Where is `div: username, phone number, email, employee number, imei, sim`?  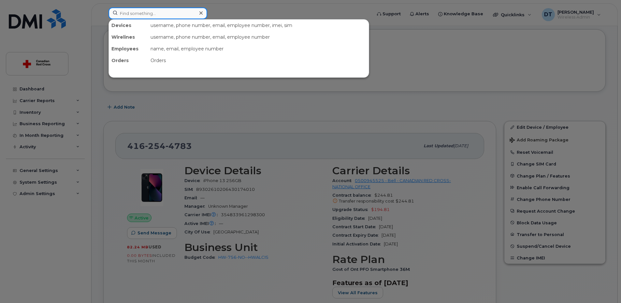 div: username, phone number, email, employee number, imei, sim is located at coordinates (258, 25).